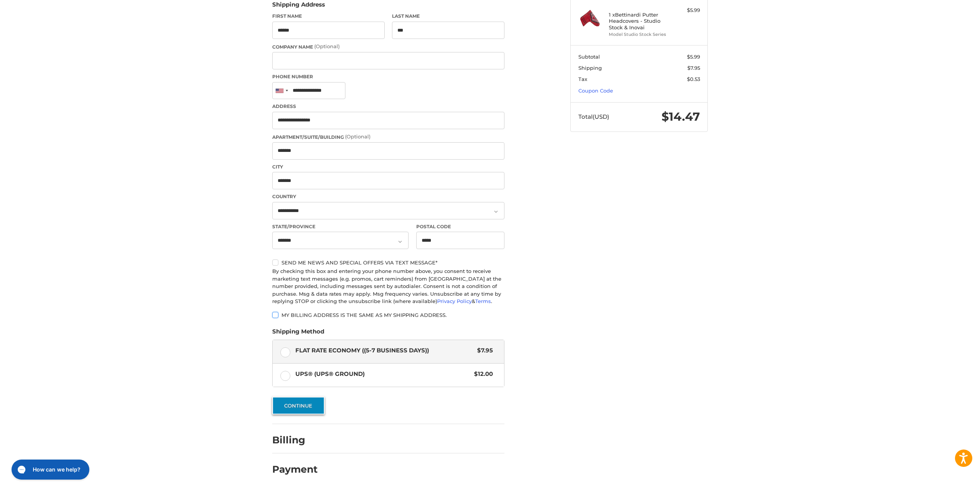 The width and height of the screenshot is (980, 490). I want to click on span: UPS® (UPS® Ground), so click(383, 374).